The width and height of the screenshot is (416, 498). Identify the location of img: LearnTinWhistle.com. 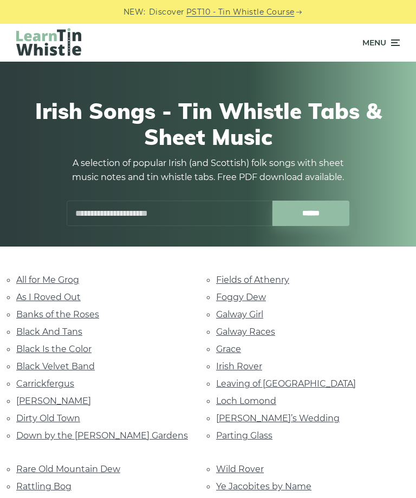
(49, 42).